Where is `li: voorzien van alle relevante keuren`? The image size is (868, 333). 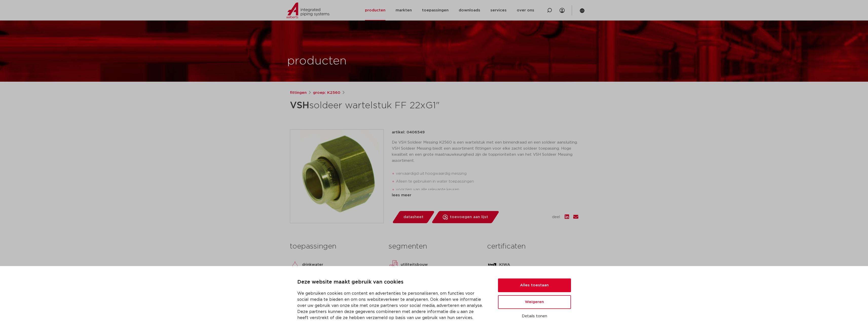
li: voorzien van alle relevante keuren is located at coordinates (487, 190).